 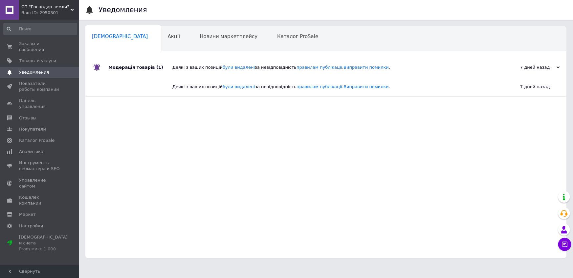 What do you see at coordinates (37, 61) in the screenshot?
I see `span: Товары и услуги` at bounding box center [37, 61].